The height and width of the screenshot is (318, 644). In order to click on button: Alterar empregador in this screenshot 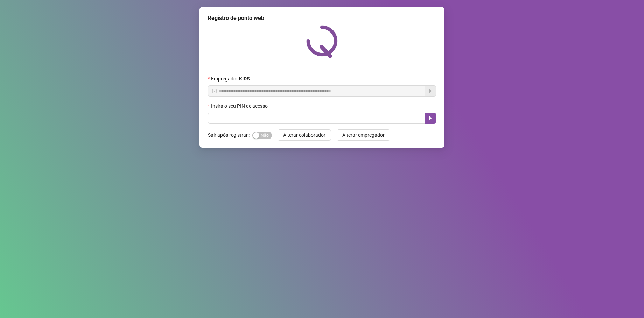, I will do `click(363, 135)`.